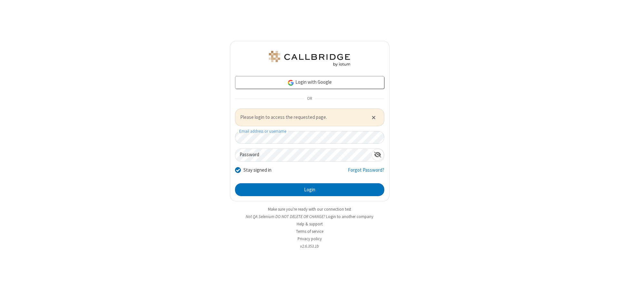 This screenshot has width=619, height=295. What do you see at coordinates (309, 246) in the screenshot?
I see `li: v2.6.353.1b` at bounding box center [309, 246].